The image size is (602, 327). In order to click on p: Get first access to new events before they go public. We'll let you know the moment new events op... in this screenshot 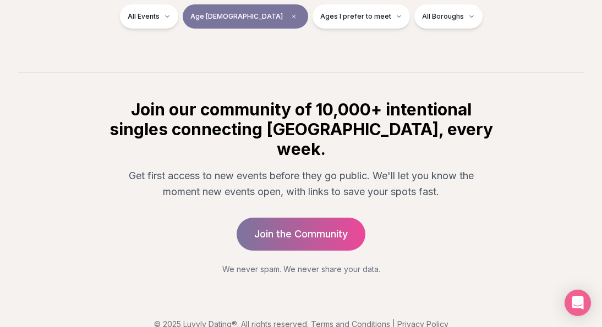, I will do `click(301, 184)`.